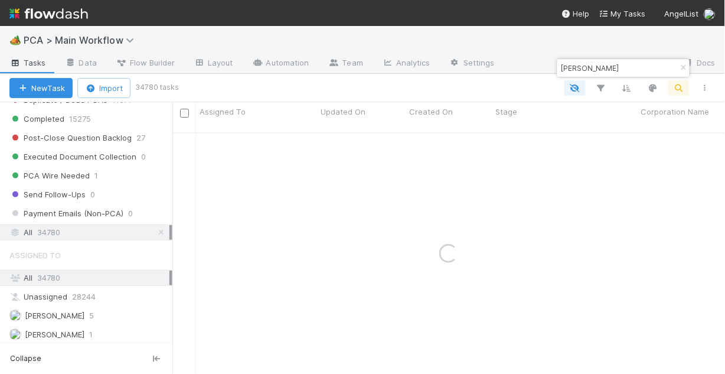 This screenshot has height=374, width=725. Describe the element at coordinates (89, 296) in the screenshot. I see `div: Unassigned` at that location.